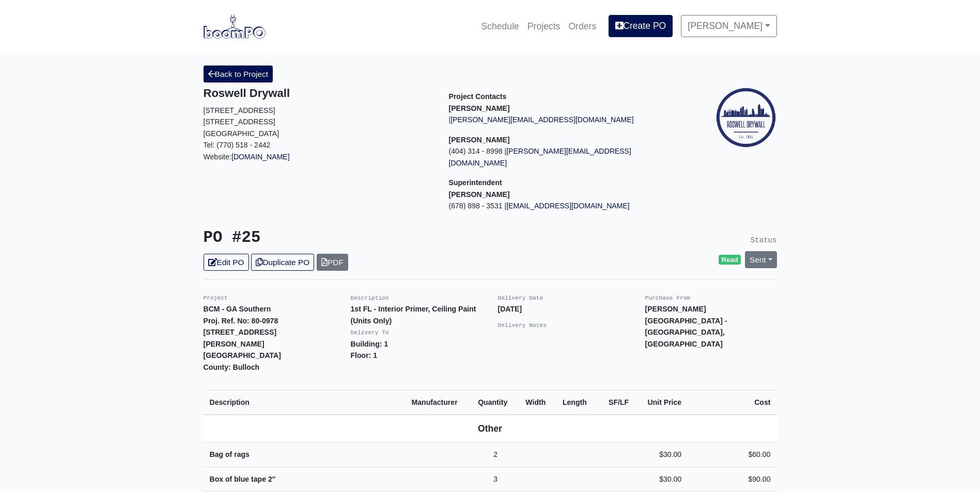 The image size is (980, 492). What do you see at coordinates (499, 26) in the screenshot?
I see `a: Schedule` at bounding box center [499, 26].